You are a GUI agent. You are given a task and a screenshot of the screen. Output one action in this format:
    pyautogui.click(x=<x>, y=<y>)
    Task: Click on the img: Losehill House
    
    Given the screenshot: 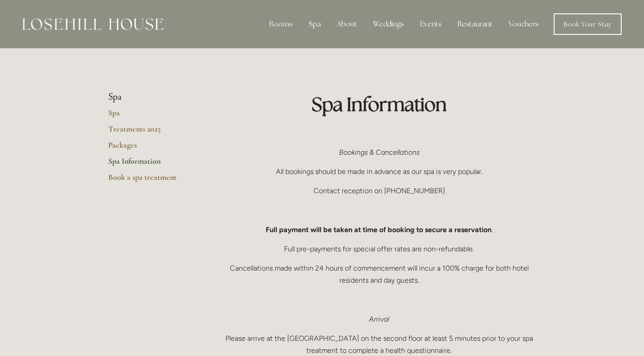 What is the action you would take?
    pyautogui.click(x=92, y=24)
    